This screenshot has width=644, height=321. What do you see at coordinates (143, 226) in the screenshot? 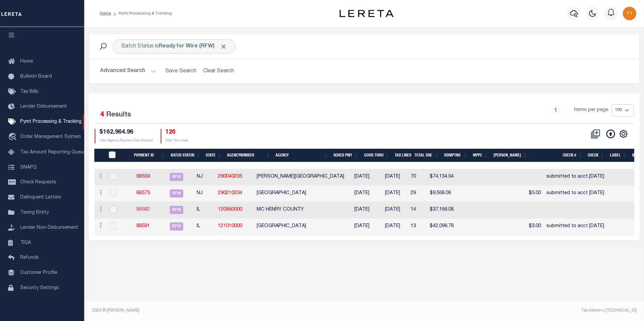
I see `a: 88591` at bounding box center [143, 226].